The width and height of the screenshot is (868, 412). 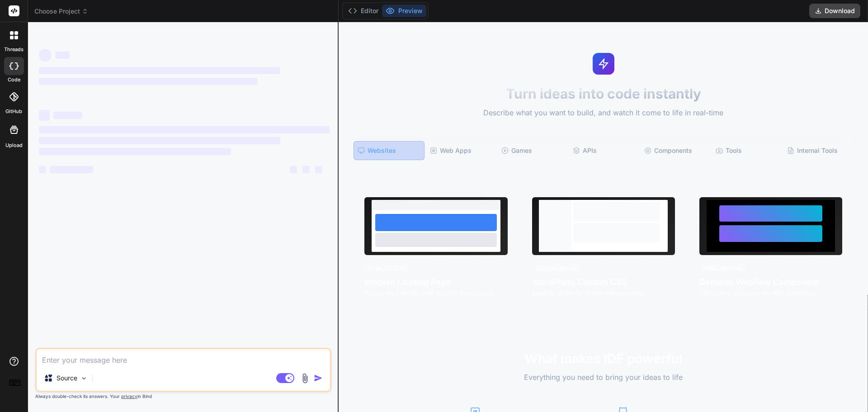 What do you see at coordinates (61, 11) in the screenshot?
I see `span: Choose Project` at bounding box center [61, 11].